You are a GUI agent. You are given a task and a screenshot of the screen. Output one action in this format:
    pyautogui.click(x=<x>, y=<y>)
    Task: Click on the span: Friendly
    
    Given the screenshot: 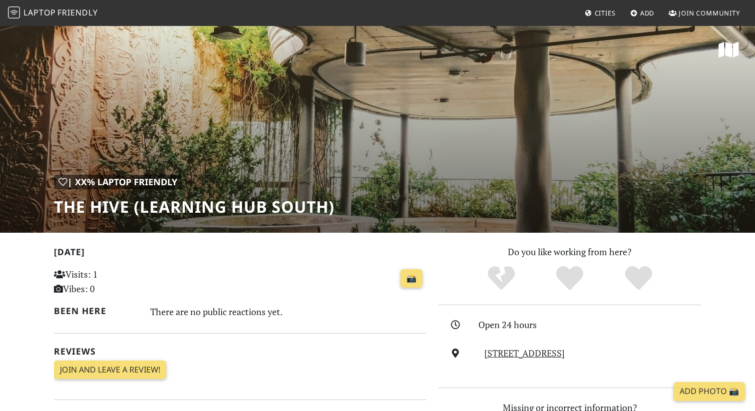 What is the action you would take?
    pyautogui.click(x=77, y=12)
    